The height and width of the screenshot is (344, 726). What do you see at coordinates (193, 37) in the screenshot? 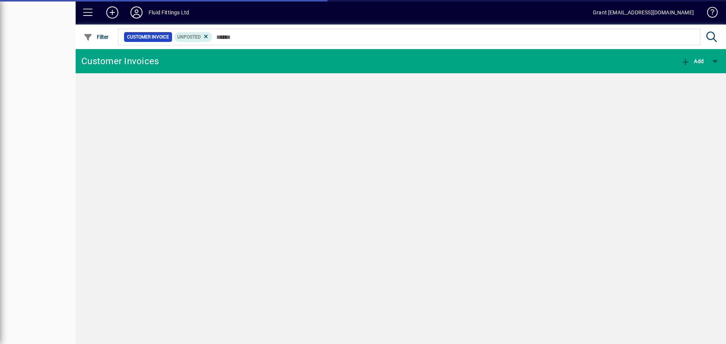
I see `mat-chip: Customer Invoice Status: Unposted` at bounding box center [193, 37].